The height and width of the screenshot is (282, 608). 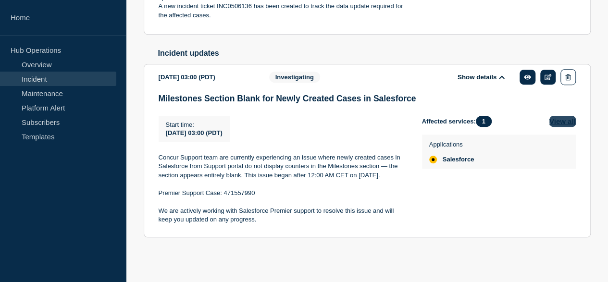 I want to click on p: A new incident ticket INC0506136 has been created to track the data update required for the affec..., so click(x=283, y=11).